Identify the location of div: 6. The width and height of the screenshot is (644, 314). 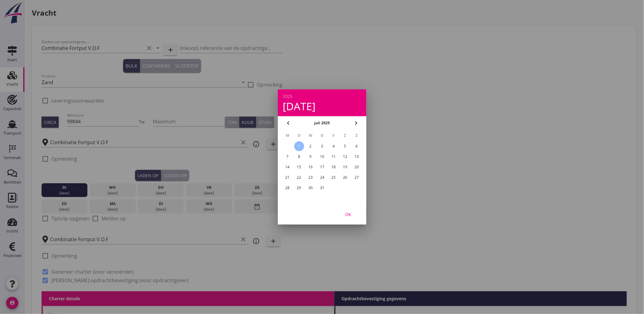
(356, 146).